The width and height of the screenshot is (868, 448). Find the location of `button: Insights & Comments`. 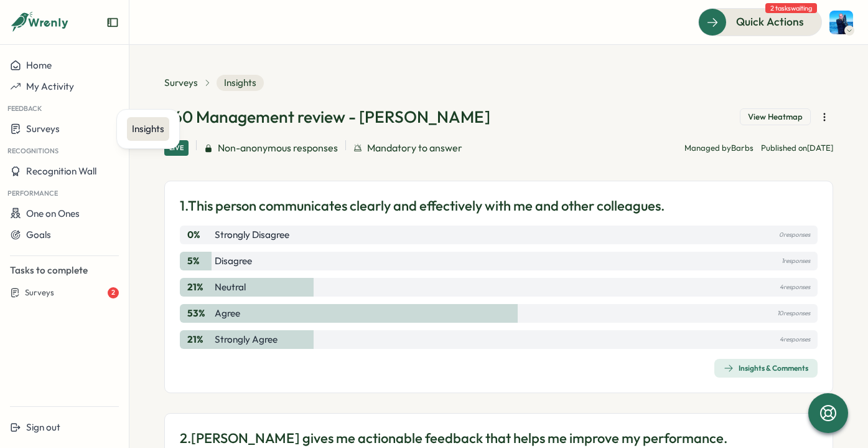

button: Insights & Comments is located at coordinates (766, 368).